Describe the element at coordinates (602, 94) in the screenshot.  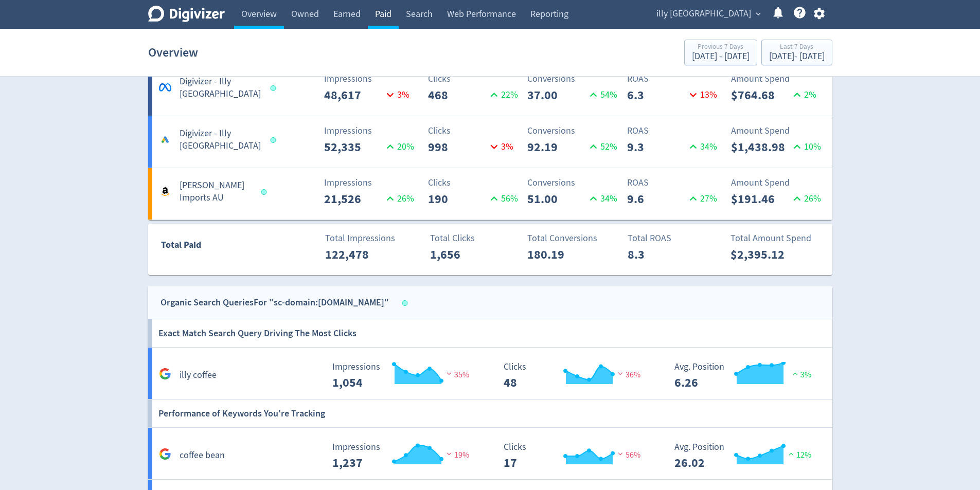
I see `p: 54 %` at that location.